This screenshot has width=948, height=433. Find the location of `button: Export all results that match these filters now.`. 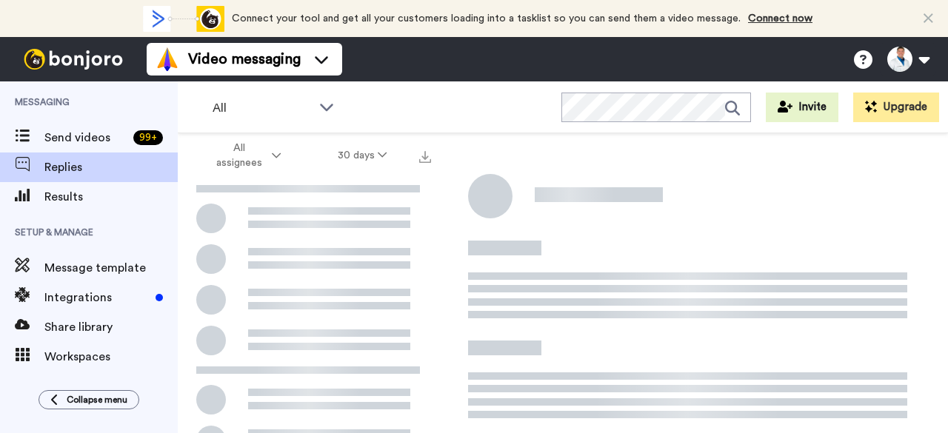

button: Export all results that match these filters now. is located at coordinates (425, 155).